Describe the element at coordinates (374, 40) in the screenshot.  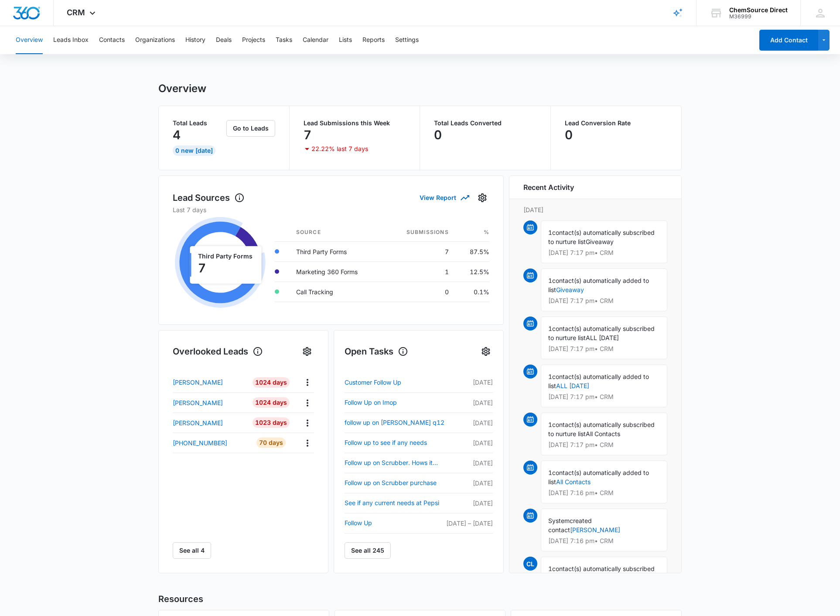
I see `button: Reports` at that location.